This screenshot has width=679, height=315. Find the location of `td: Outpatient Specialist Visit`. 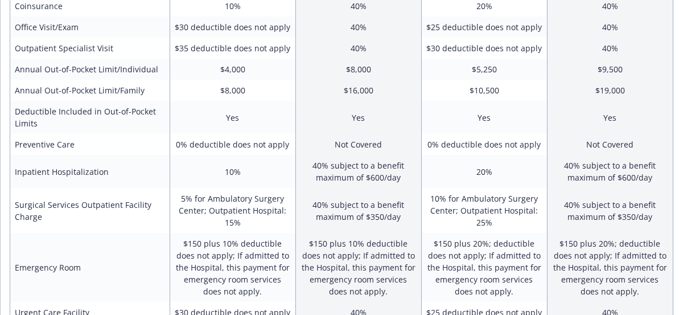

td: Outpatient Specialist Visit is located at coordinates (90, 48).